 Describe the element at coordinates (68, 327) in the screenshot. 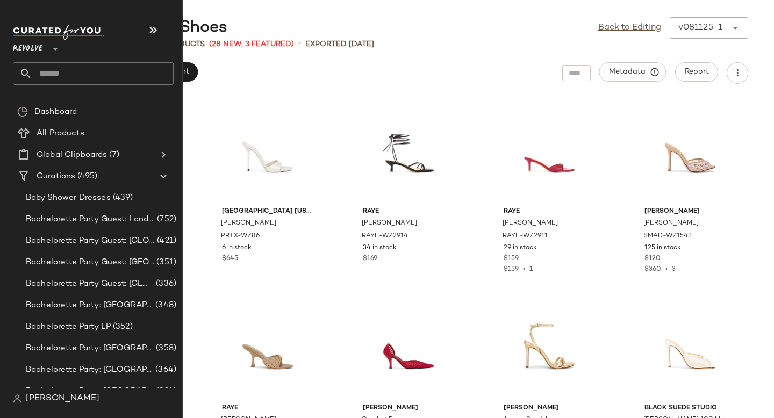

I see `span: Bachelorette Party LP` at that location.